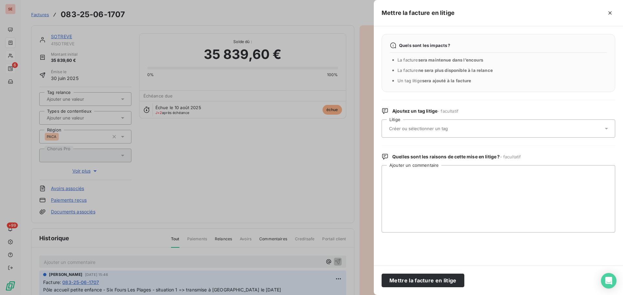 The image size is (623, 295). Describe the element at coordinates (447, 81) in the screenshot. I see `span: sera ajouté à la facture` at that location.